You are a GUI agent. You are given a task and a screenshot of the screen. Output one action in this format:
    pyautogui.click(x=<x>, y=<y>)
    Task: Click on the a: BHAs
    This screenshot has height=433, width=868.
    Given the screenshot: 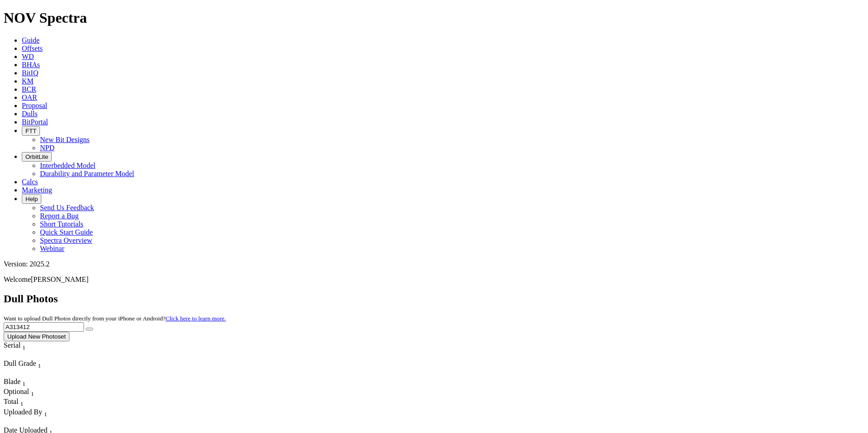 What is the action you would take?
    pyautogui.click(x=30, y=65)
    